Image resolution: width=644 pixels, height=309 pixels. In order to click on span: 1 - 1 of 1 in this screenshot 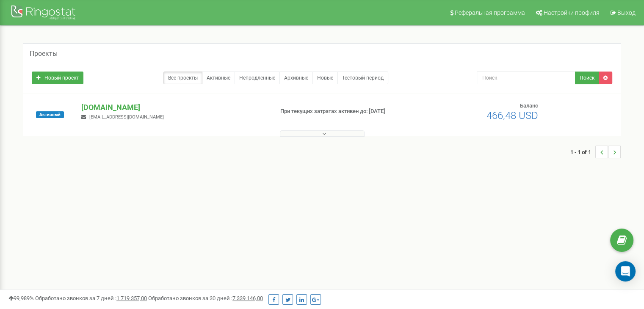, I will do `click(582, 152)`.